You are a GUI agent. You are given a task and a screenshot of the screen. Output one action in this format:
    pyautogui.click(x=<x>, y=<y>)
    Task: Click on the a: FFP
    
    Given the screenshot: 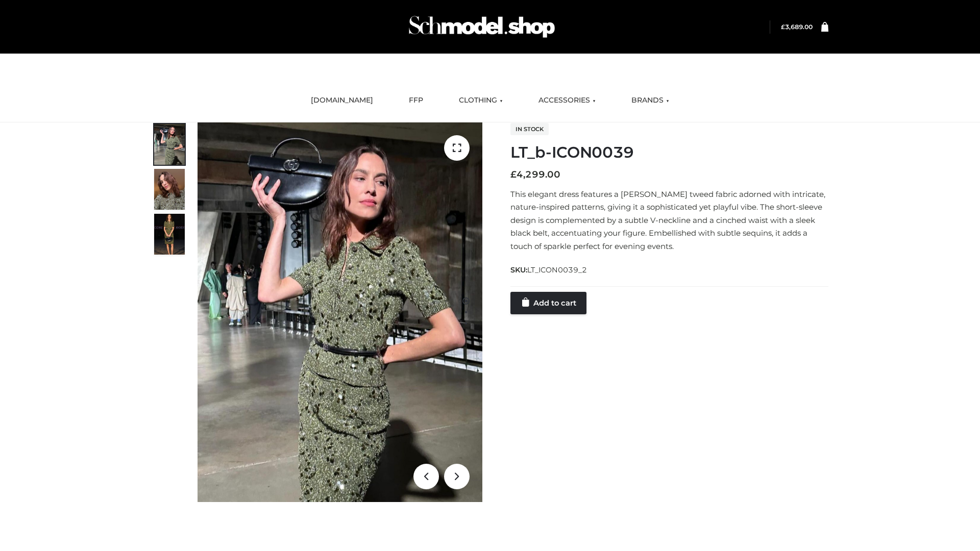 What is the action you would take?
    pyautogui.click(x=416, y=100)
    